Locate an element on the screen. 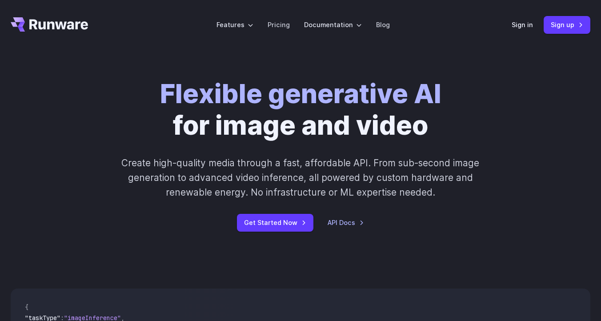  a: Sign in is located at coordinates (522, 24).